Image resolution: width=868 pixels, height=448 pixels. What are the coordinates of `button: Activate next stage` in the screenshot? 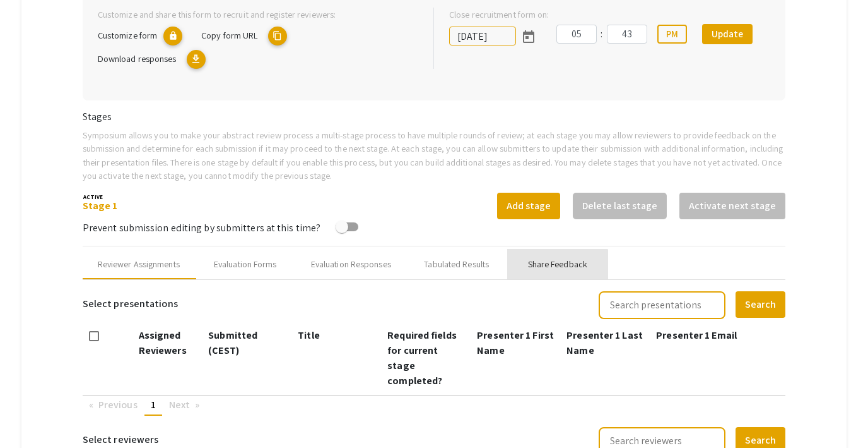 It's located at (732, 206).